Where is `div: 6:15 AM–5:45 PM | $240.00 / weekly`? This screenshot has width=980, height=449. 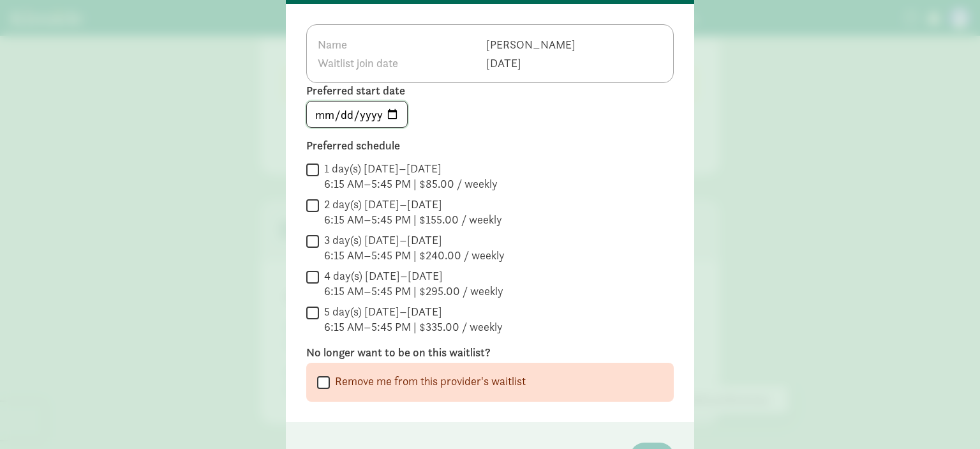 div: 6:15 AM–5:45 PM | $240.00 / weekly is located at coordinates (414, 255).